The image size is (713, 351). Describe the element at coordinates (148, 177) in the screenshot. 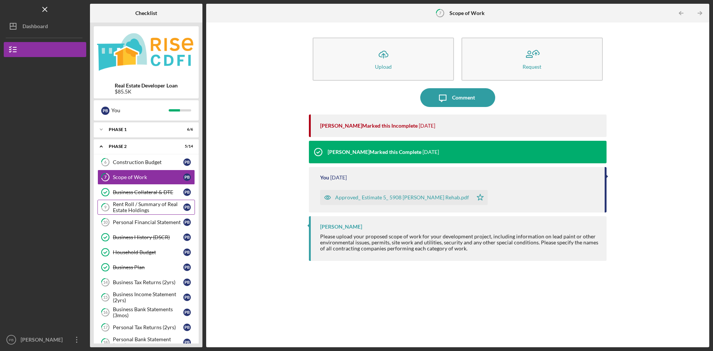

I see `div: Scope of Work` at that location.